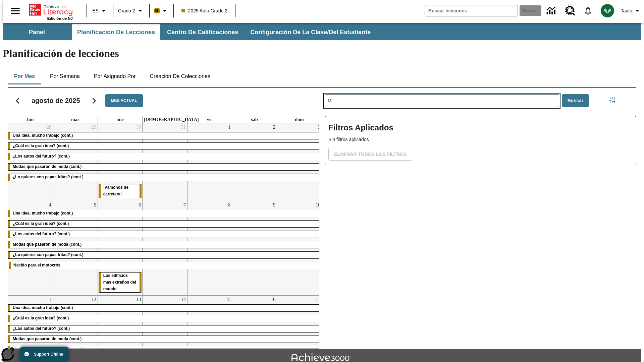 This screenshot has width=644, height=362. Describe the element at coordinates (229, 205) in the screenshot. I see `a: 8 de agosto de 2025` at that location.